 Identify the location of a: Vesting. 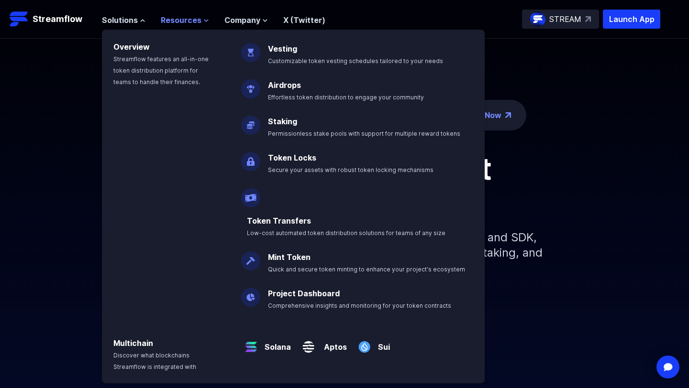
(282, 49).